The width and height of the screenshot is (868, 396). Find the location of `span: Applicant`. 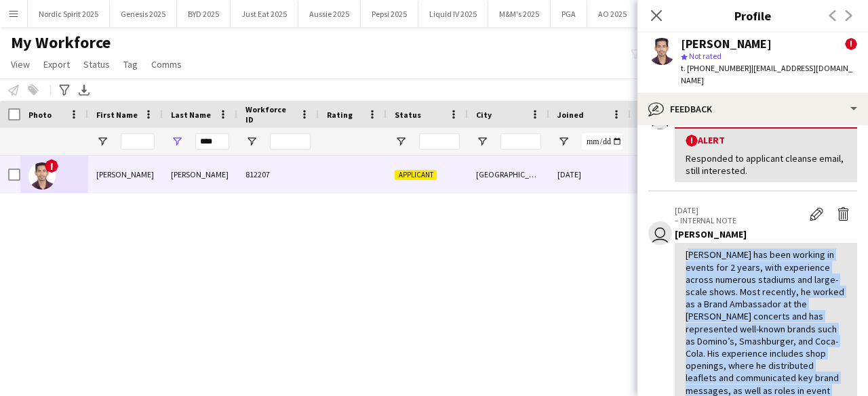

span: Applicant is located at coordinates (416, 174).